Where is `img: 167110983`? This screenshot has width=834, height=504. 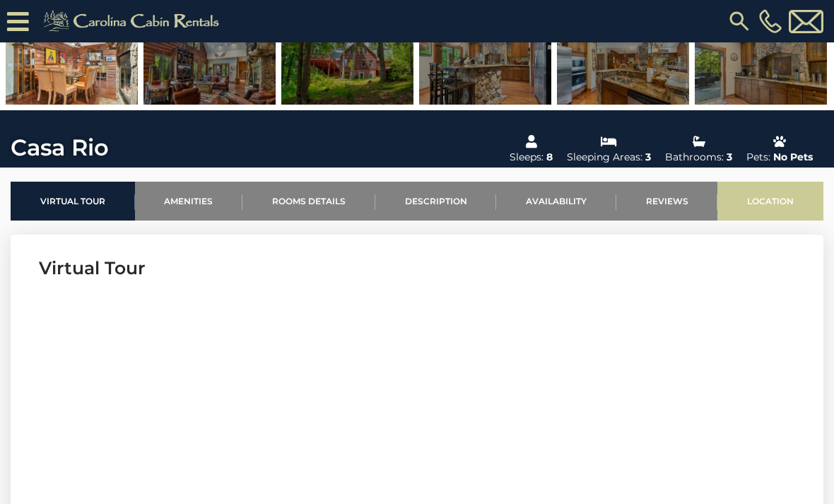
img: 167110983 is located at coordinates (623, 60).